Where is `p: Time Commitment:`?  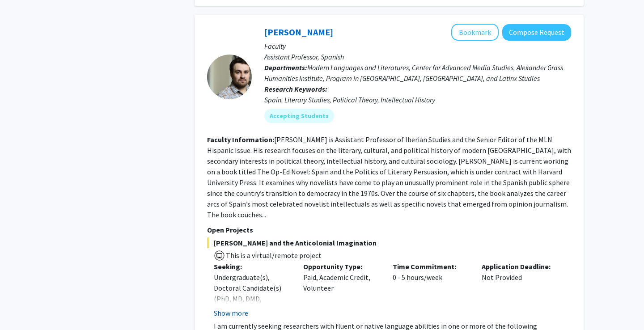 p: Time Commitment: is located at coordinates (431, 266).